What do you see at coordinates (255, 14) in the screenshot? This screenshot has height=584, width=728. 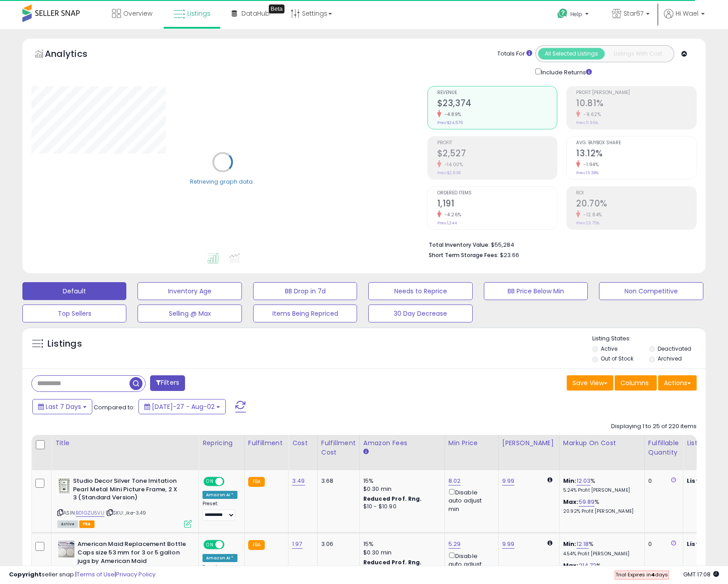 I see `span: DataHub` at bounding box center [255, 14].